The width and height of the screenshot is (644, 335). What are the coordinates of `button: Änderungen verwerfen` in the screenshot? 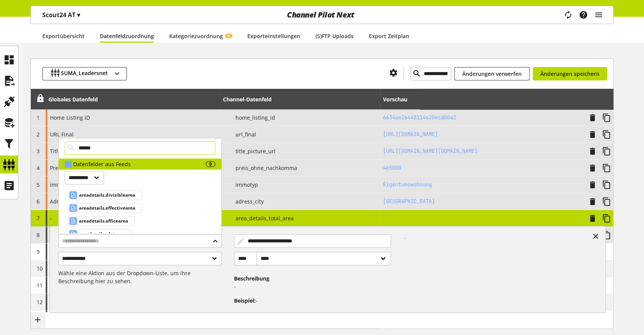 It's located at (492, 74).